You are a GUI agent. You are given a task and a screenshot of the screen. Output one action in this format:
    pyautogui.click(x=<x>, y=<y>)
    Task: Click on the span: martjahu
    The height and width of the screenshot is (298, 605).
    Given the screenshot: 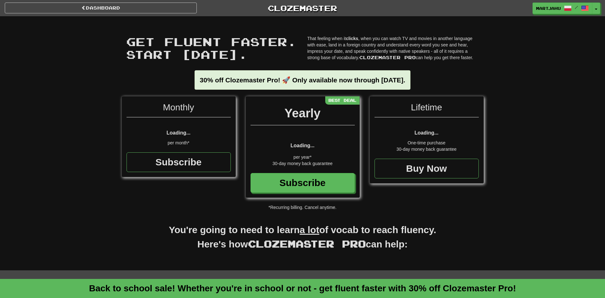 What is the action you would take?
    pyautogui.click(x=548, y=8)
    